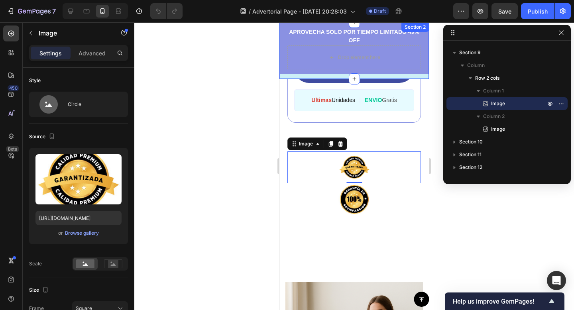 The width and height of the screenshot is (574, 310). What do you see at coordinates (487, 78) in the screenshot?
I see `span: Row 2 cols` at bounding box center [487, 78].